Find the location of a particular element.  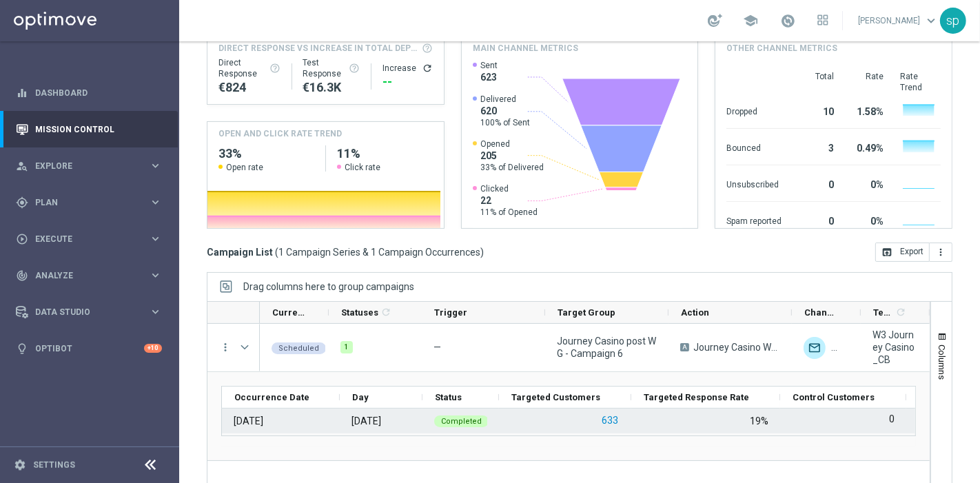

h2: 11% is located at coordinates (385, 154).